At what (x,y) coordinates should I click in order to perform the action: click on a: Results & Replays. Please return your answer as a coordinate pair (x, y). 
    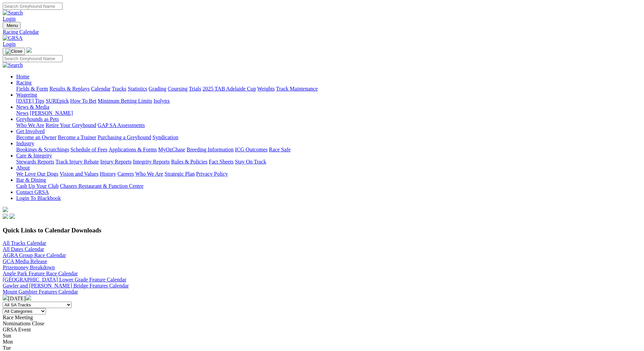
    Looking at the image, I should click on (70, 88).